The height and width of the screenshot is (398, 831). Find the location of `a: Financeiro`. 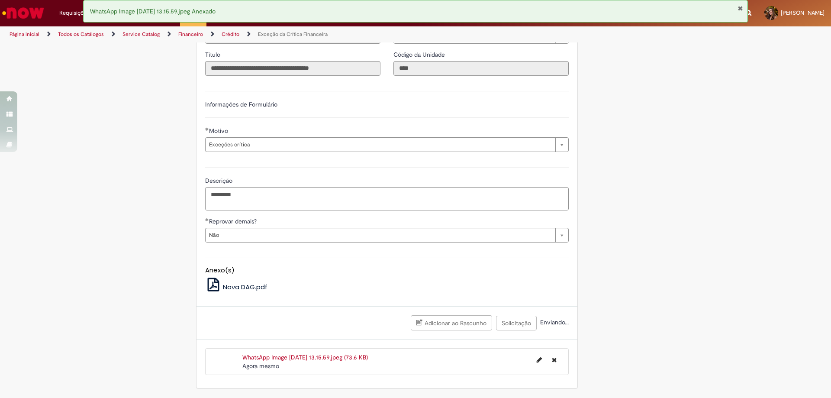

a: Financeiro is located at coordinates (190, 34).